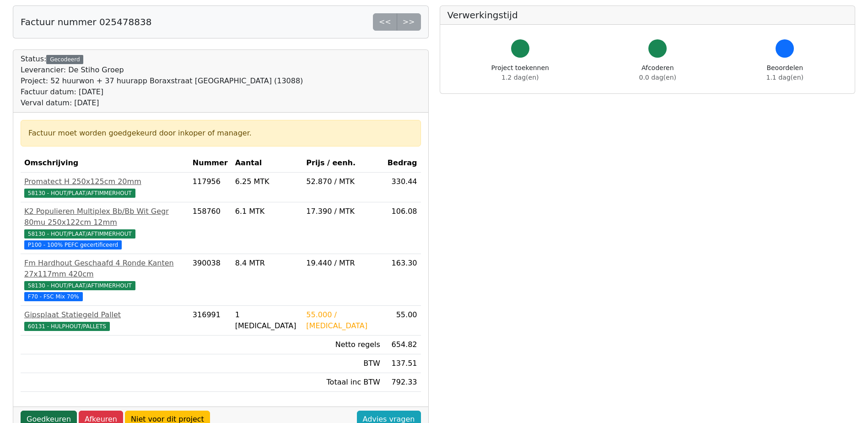  What do you see at coordinates (403, 321) in the screenshot?
I see `td: 55.00` at bounding box center [403, 321].